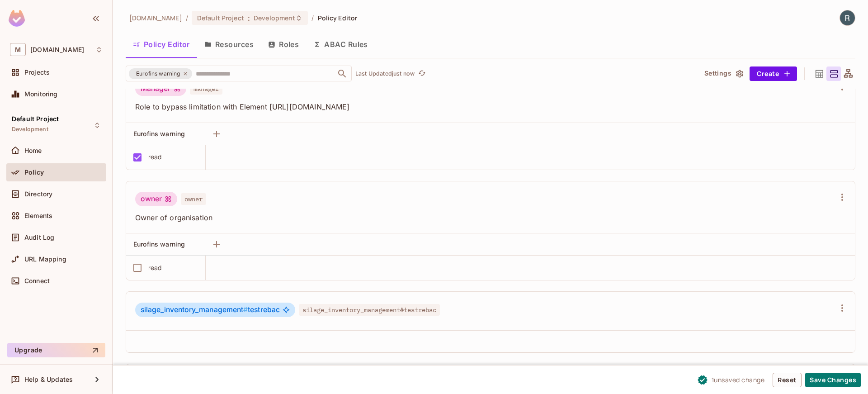 This screenshot has height=394, width=868. Describe the element at coordinates (39, 216) in the screenshot. I see `span: Elements` at that location.